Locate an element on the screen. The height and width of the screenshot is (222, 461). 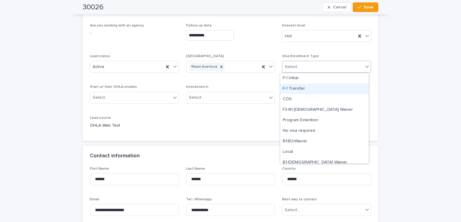
span: Tel / Whatsapp is located at coordinates (199, 200).